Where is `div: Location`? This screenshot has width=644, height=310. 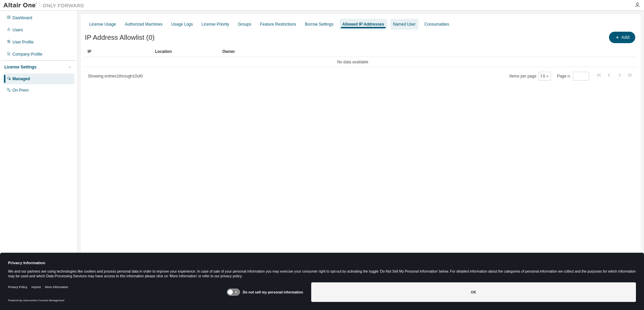 div: Location is located at coordinates (186, 51).